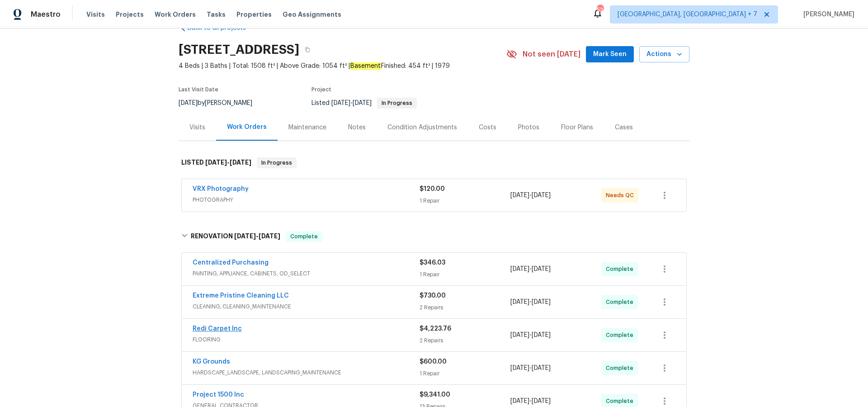 Image resolution: width=868 pixels, height=407 pixels. I want to click on span: Actions, so click(664, 54).